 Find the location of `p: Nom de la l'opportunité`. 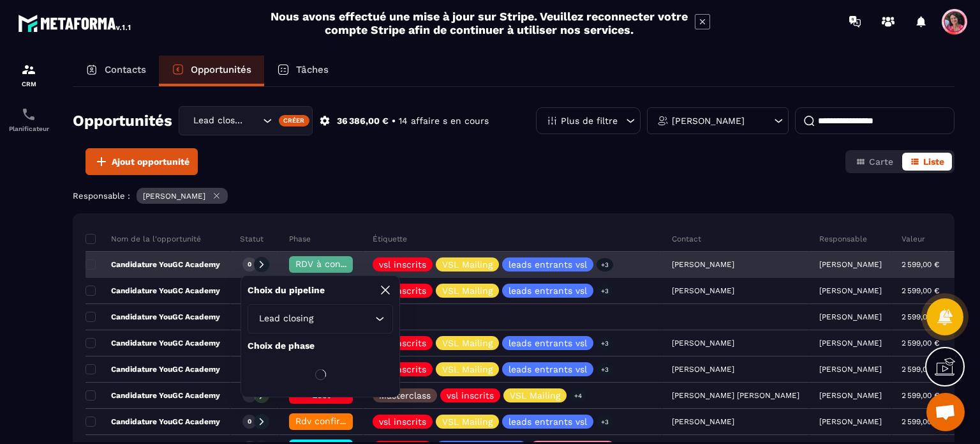

p: Nom de la l'opportunité is located at coordinates (143, 239).